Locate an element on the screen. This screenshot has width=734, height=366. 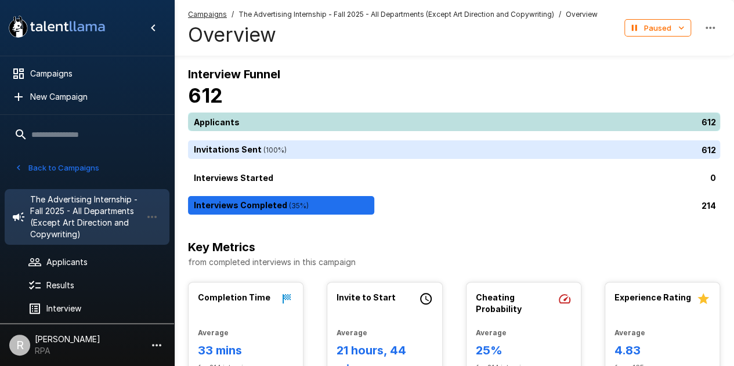
u: Campaigns is located at coordinates (207, 14).